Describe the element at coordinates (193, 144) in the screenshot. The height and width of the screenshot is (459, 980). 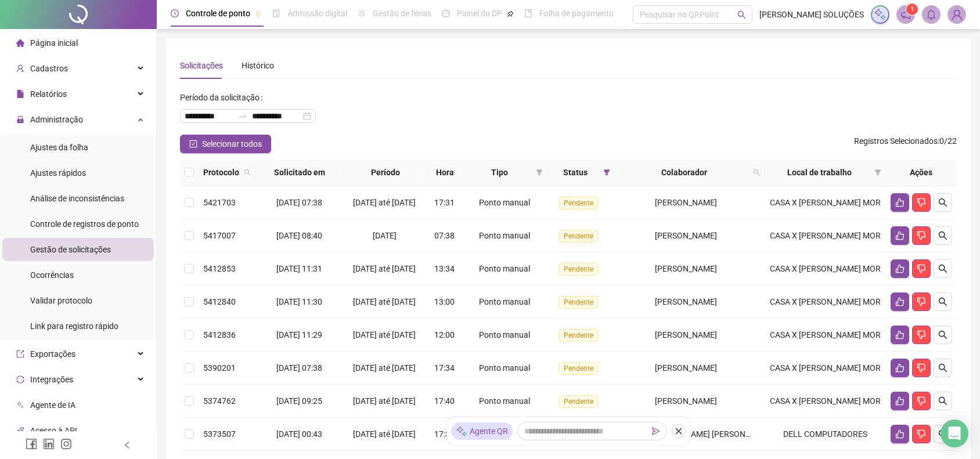
I see `span: check-square` at that location.